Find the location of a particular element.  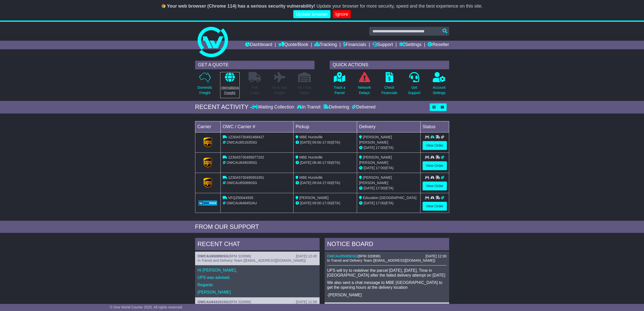

a: Dashboard is located at coordinates (259, 45).